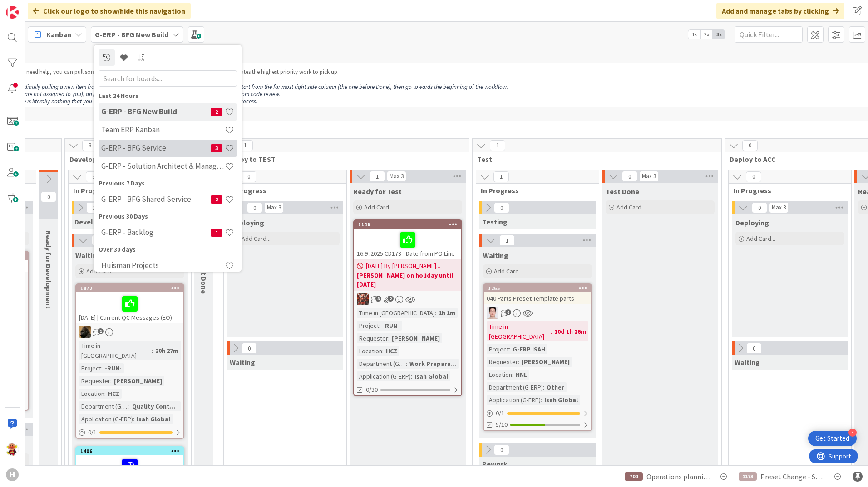 The height and width of the screenshot is (487, 868). I want to click on div: 1173, so click(748, 477).